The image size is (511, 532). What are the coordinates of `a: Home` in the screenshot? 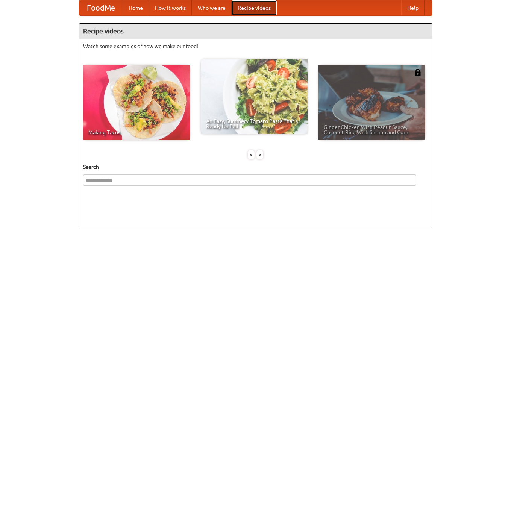 It's located at (136, 8).